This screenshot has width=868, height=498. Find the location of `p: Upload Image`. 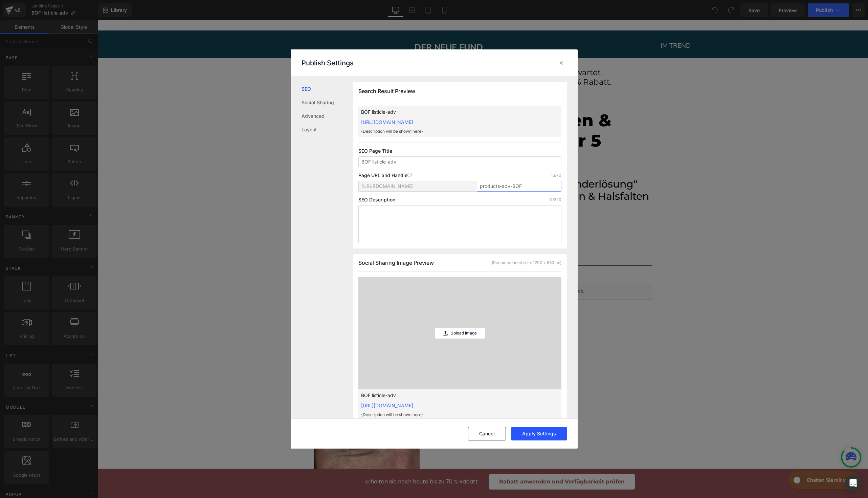

p: Upload Image is located at coordinates (464, 334).